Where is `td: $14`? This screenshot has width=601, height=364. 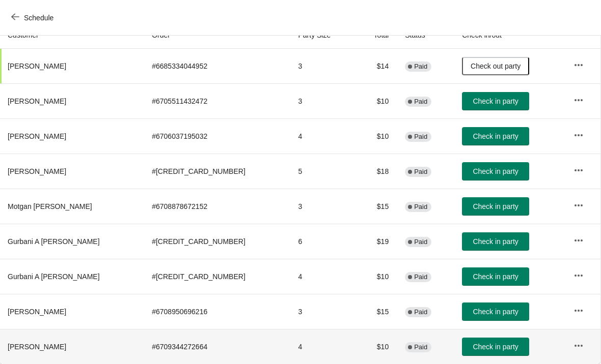 td: $14 is located at coordinates (376, 67).